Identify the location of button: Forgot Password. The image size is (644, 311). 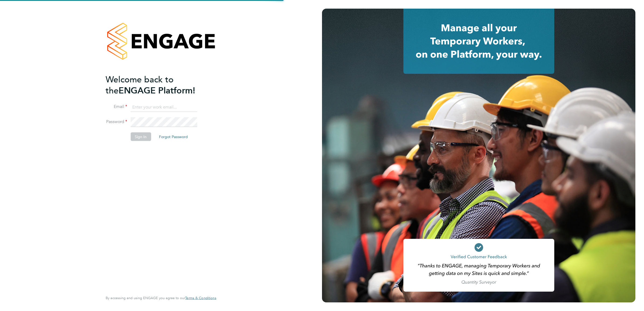
(173, 137).